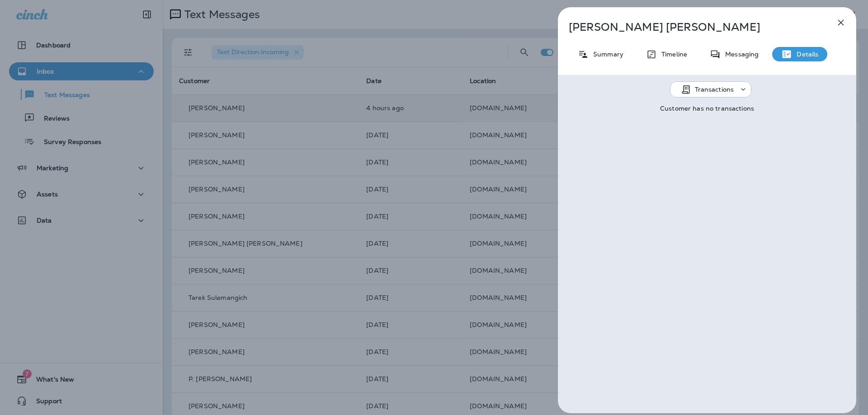 The height and width of the screenshot is (415, 868). I want to click on p: Timeline, so click(671, 54).